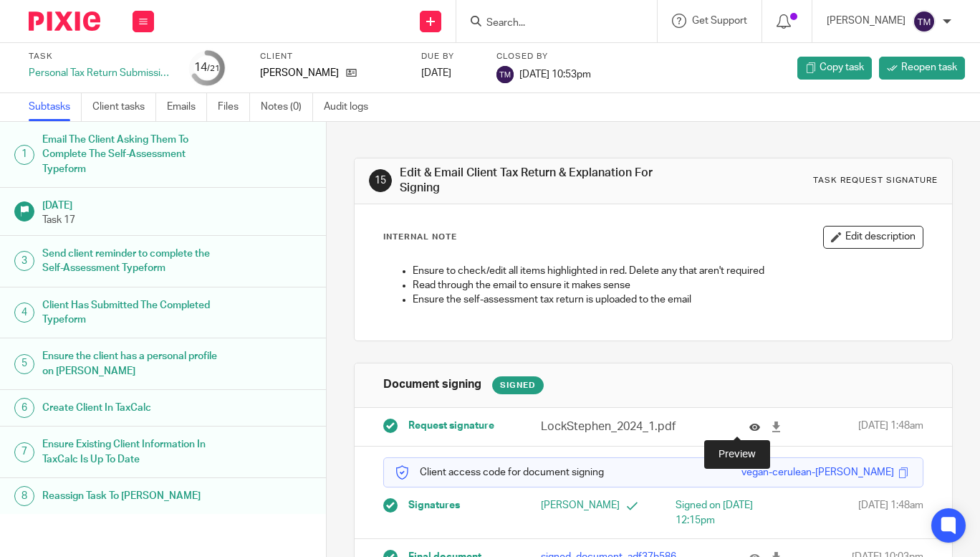  I want to click on span: Signatures, so click(434, 505).